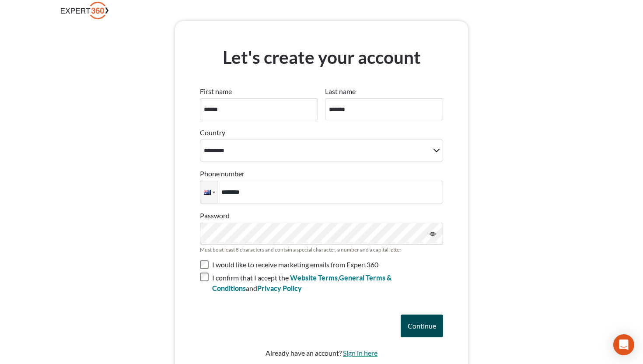  I want to click on label: First name, so click(215, 92).